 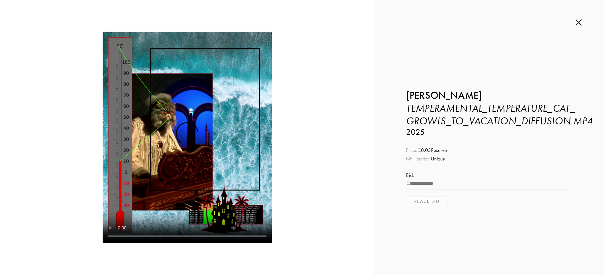 What do you see at coordinates (427, 201) in the screenshot?
I see `button: Place Bid` at bounding box center [427, 201].